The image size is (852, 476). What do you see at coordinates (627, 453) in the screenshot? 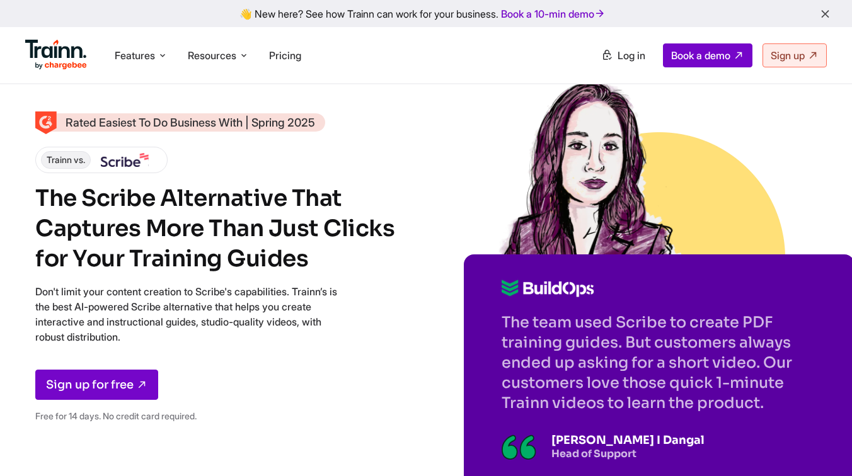
I see `p: Head of Support` at bounding box center [627, 453].